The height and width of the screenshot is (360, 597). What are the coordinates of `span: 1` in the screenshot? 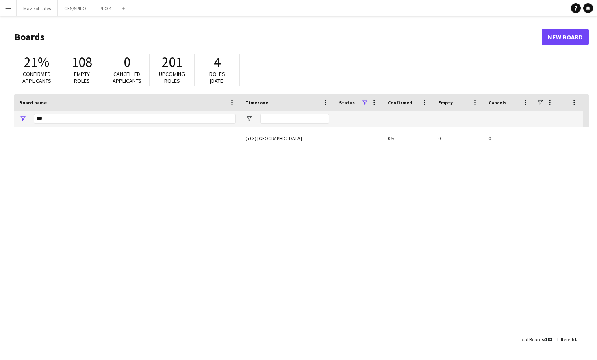 It's located at (576, 339).